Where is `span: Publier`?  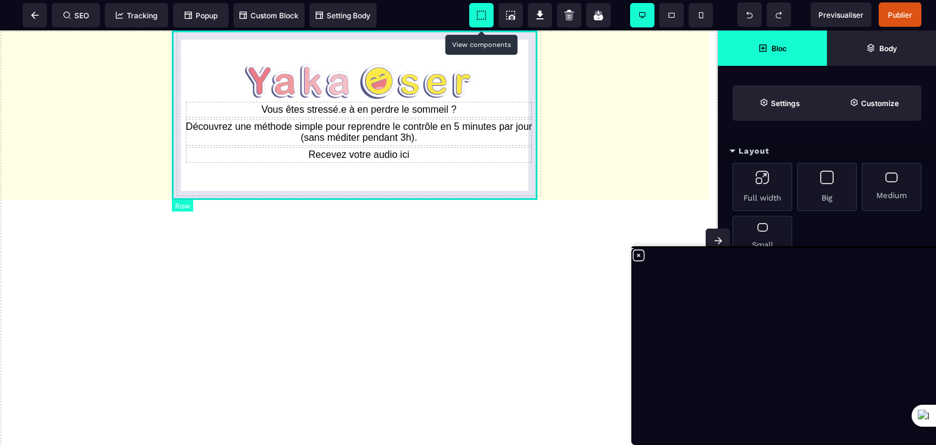 span: Publier is located at coordinates (900, 15).